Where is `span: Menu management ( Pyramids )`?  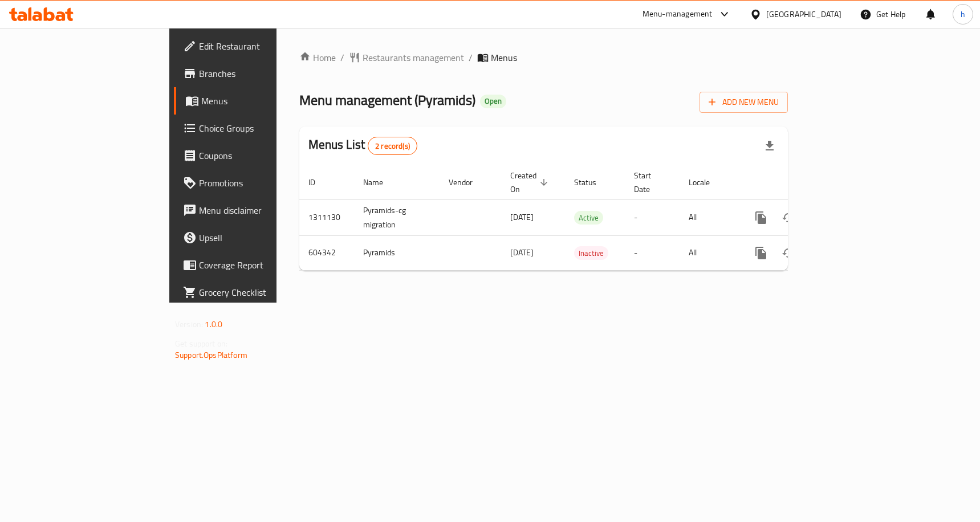
span: Menu management ( Pyramids ) is located at coordinates (387, 100).